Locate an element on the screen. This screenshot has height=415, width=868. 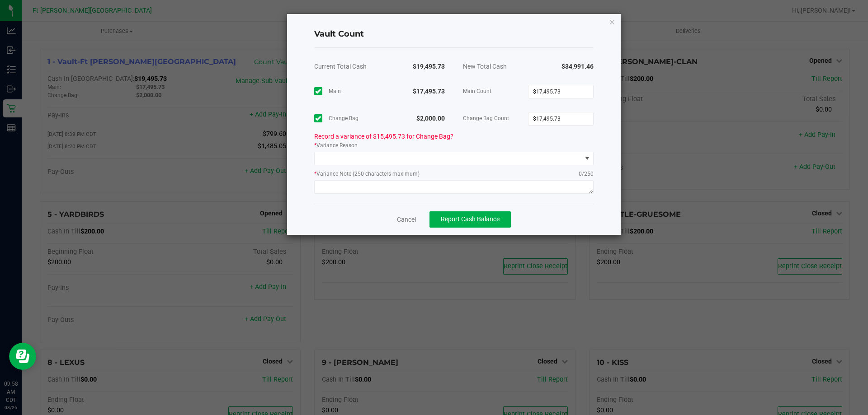
h4: Vault Count is located at coordinates (454, 34).